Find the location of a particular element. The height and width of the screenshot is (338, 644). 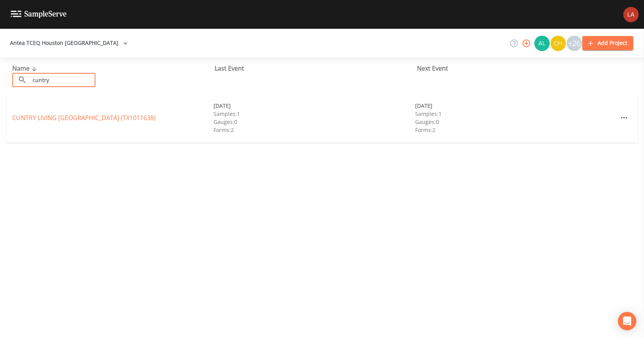

button: Add Project is located at coordinates (608, 43).